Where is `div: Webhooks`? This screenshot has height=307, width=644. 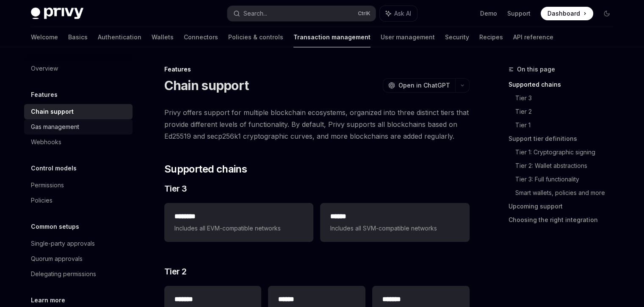
div: Webhooks is located at coordinates (46, 142).